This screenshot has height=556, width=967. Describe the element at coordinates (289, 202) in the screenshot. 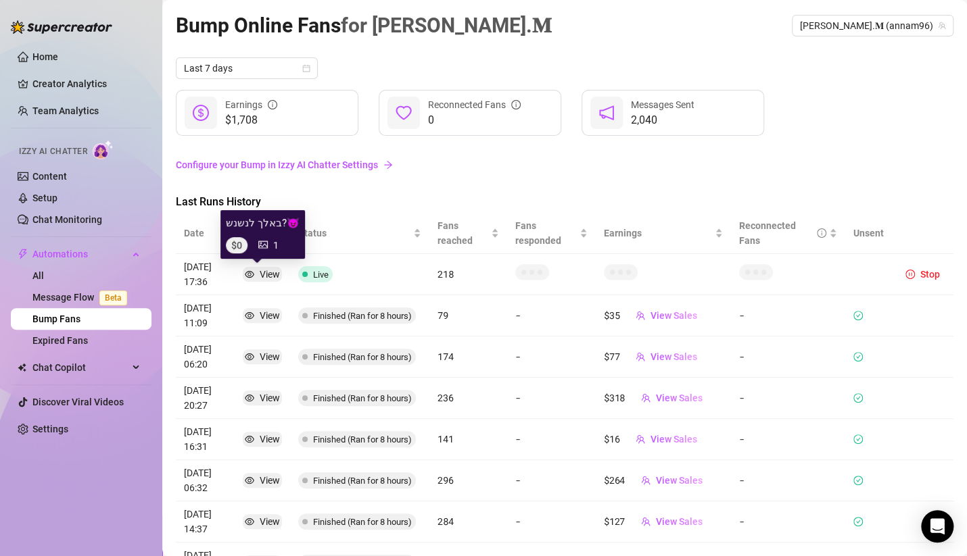

I see `span: Last Runs History` at that location.